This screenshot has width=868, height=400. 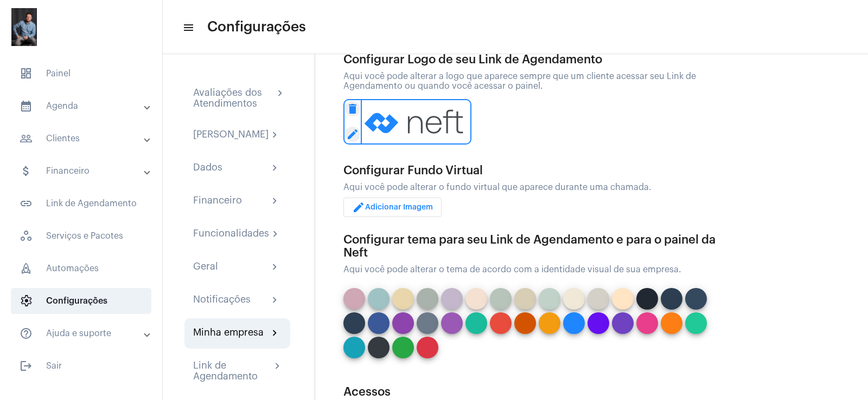 I want to click on div: Aqui você pode alterar o tema de acordo com a identidade visual de sua empresa., so click(x=533, y=270).